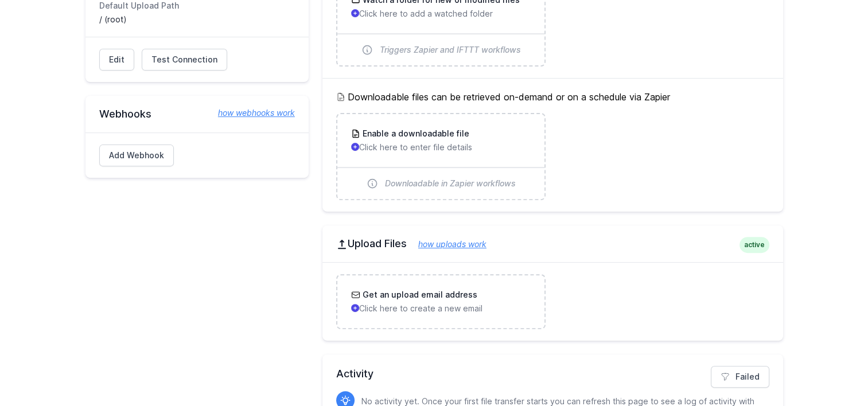 The width and height of the screenshot is (868, 406). I want to click on a: how uploads work, so click(447, 244).